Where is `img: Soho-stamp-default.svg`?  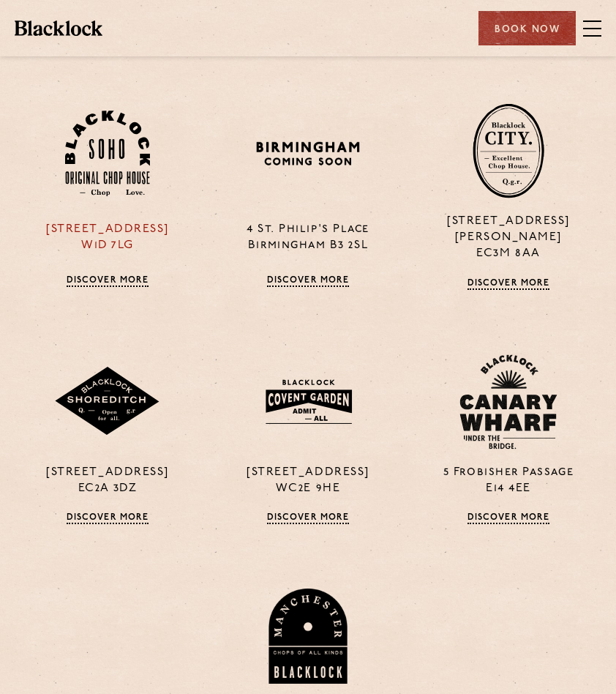
img: Soho-stamp-default.svg is located at coordinates (108, 153).